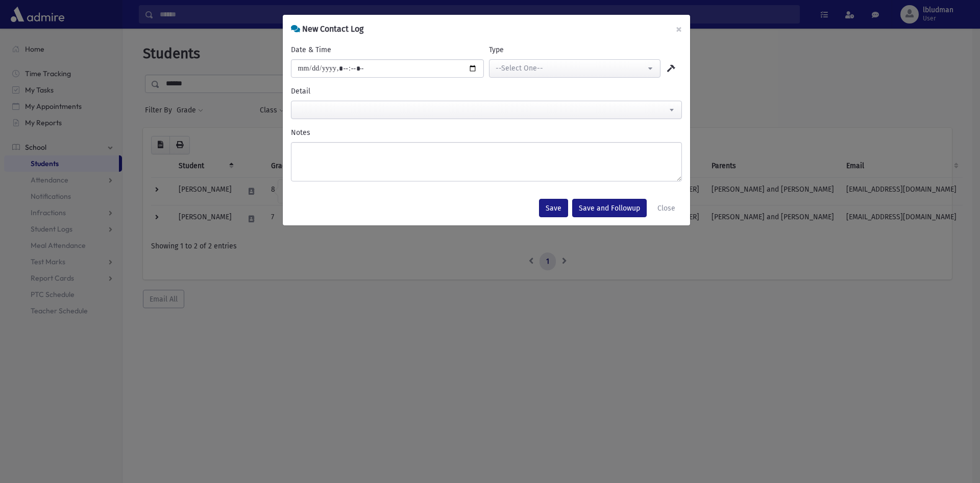 The width and height of the screenshot is (980, 483). What do you see at coordinates (575, 68) in the screenshot?
I see `button: --Select One--` at bounding box center [575, 68].